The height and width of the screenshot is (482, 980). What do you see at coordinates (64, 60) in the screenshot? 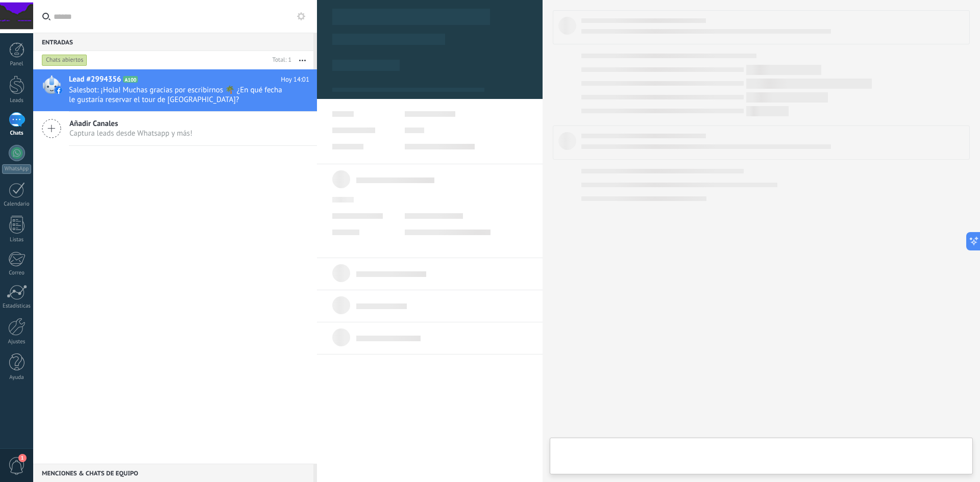
I see `div: Chats abiertos` at bounding box center [64, 60].